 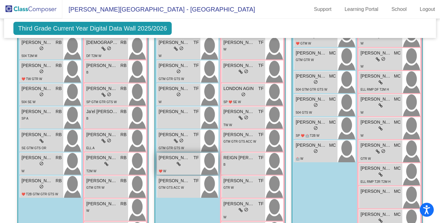 I want to click on span: GTM GTR GTS ACC W, so click(x=240, y=141).